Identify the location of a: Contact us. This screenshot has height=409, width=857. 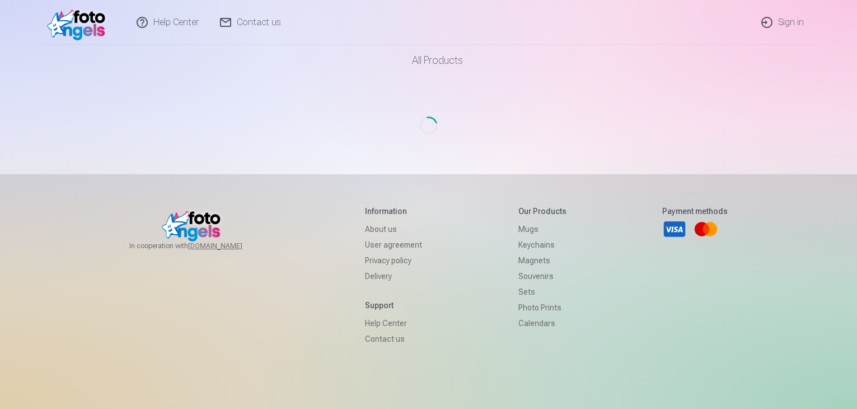
(394, 339).